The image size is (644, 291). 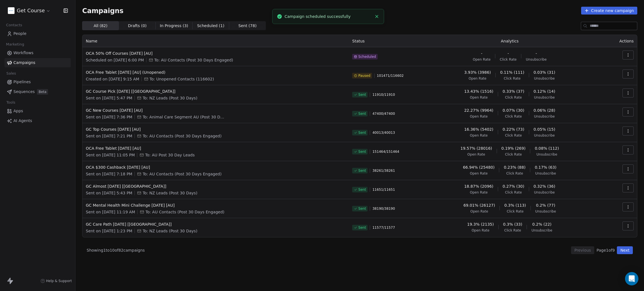 I want to click on span: 0.27% (30), so click(x=514, y=187).